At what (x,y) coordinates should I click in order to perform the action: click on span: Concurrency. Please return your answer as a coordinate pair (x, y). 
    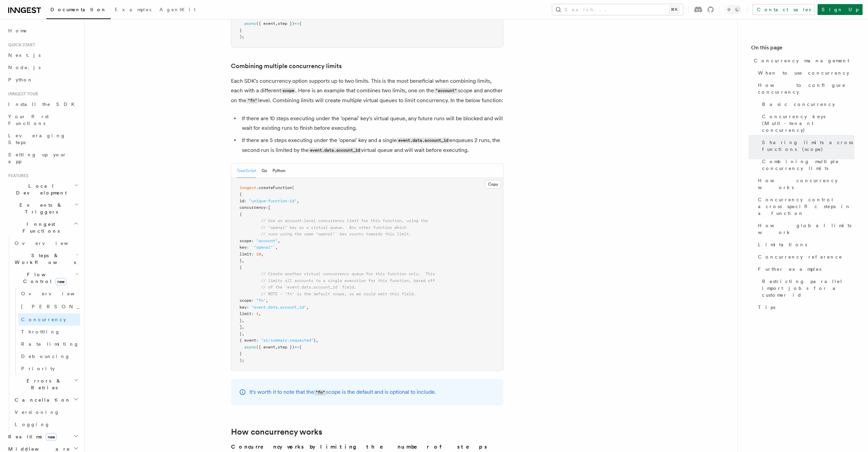
    Looking at the image, I should click on (44, 320).